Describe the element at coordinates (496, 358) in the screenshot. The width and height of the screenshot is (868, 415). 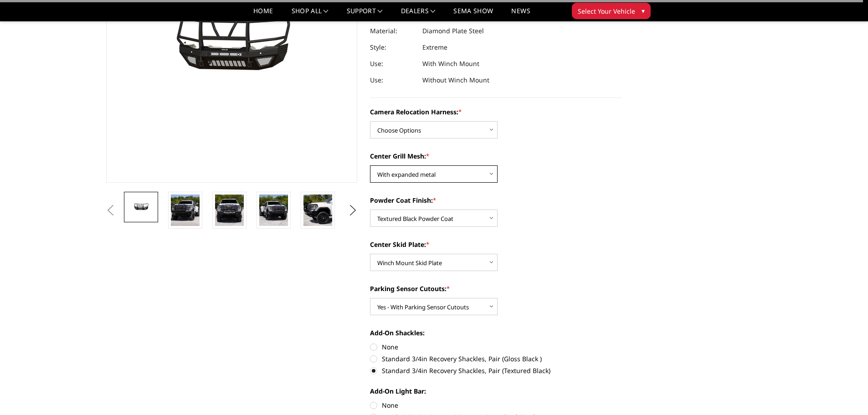
I see `label: Standard 3/4in Recovery Shackles, Pair (Gloss Black )` at that location.